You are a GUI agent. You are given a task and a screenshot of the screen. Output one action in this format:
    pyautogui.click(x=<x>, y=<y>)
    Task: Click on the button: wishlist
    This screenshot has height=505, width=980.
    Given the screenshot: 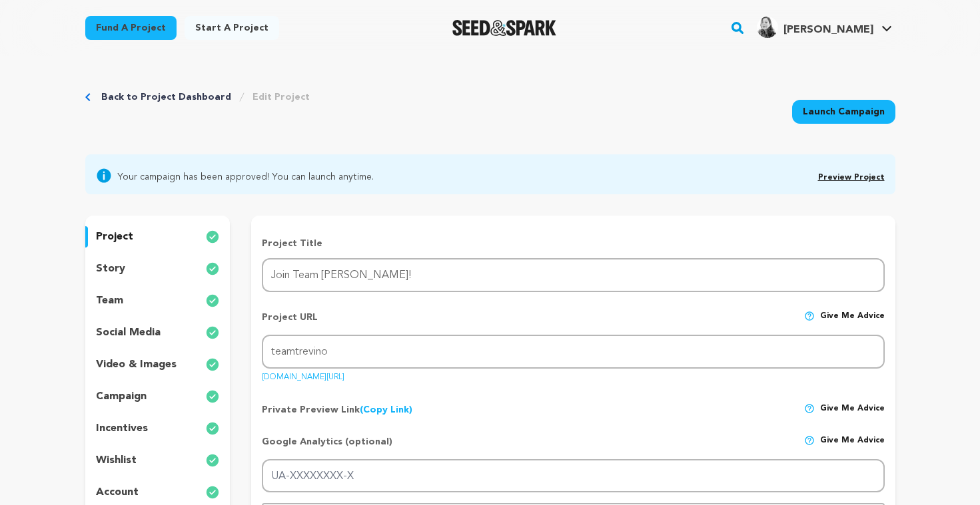 What is the action you would take?
    pyautogui.click(x=158, y=461)
    